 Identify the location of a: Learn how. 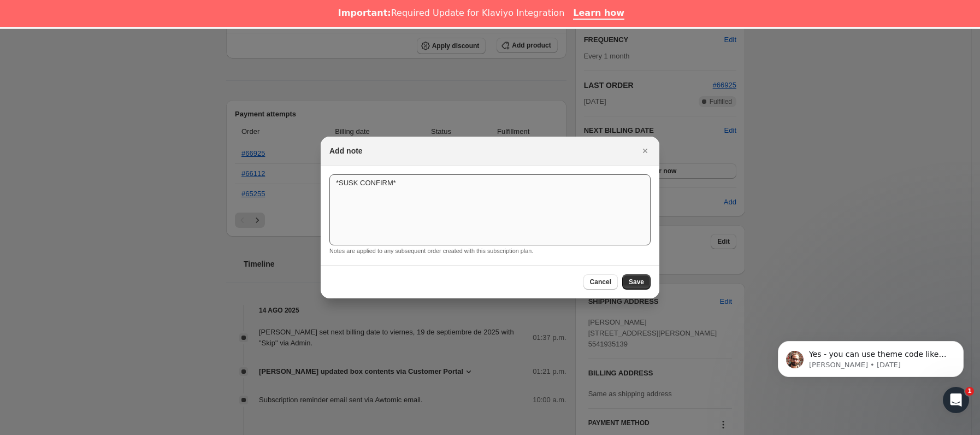
(599, 14).